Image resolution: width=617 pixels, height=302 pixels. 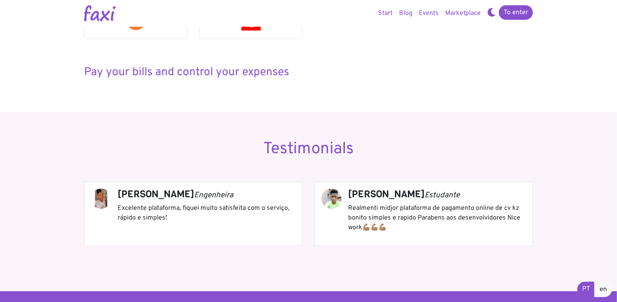 I want to click on div: 1 / 2, so click(x=193, y=214).